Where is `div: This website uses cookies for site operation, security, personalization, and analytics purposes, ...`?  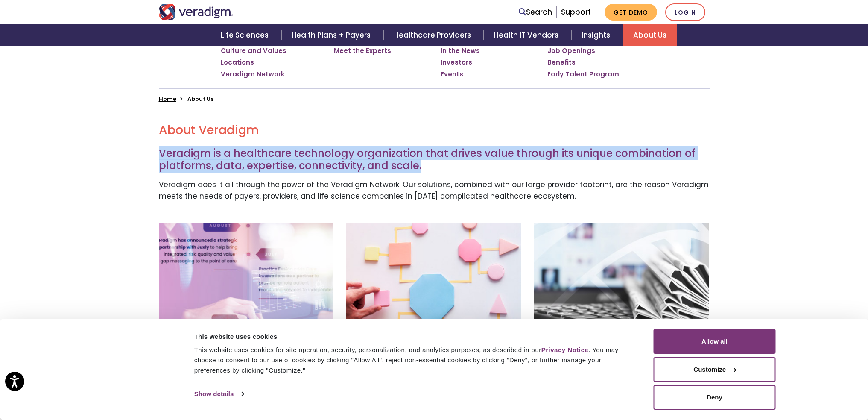
div: This website uses cookies for site operation, security, personalization, and analytics purposes, ... is located at coordinates (414, 360).